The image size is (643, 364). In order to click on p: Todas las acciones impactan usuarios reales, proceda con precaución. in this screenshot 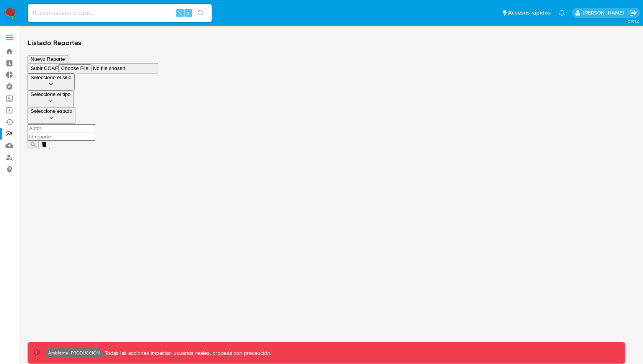, I will do `click(187, 353)`.